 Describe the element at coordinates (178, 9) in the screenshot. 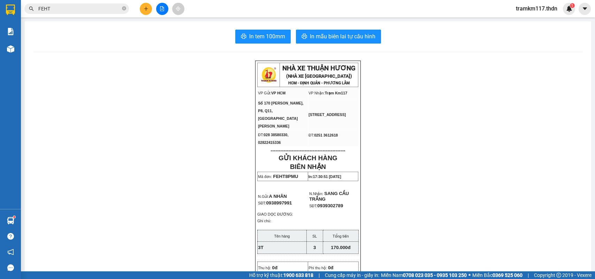

I see `span: aim` at that location.